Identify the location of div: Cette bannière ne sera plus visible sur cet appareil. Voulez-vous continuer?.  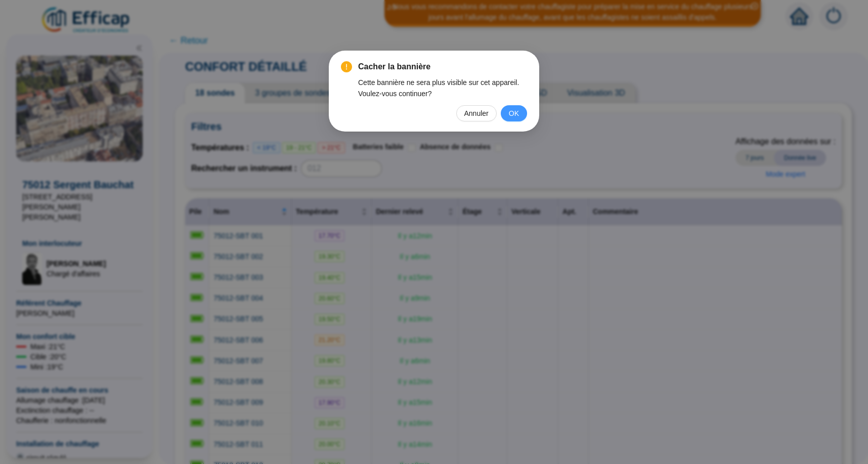
(442, 88).